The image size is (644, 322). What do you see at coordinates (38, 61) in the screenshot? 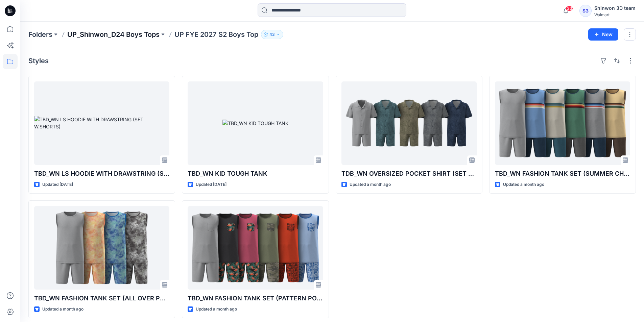
I see `h4: Styles` at bounding box center [38, 61].